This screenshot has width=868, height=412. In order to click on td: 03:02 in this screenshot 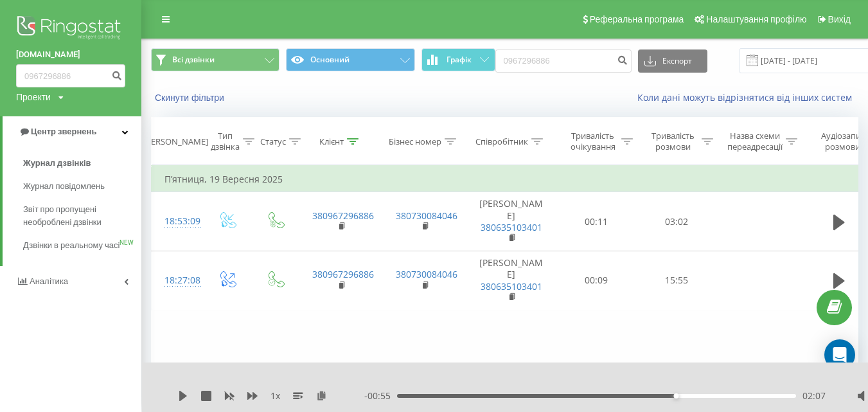, I will do `click(676, 222)`.